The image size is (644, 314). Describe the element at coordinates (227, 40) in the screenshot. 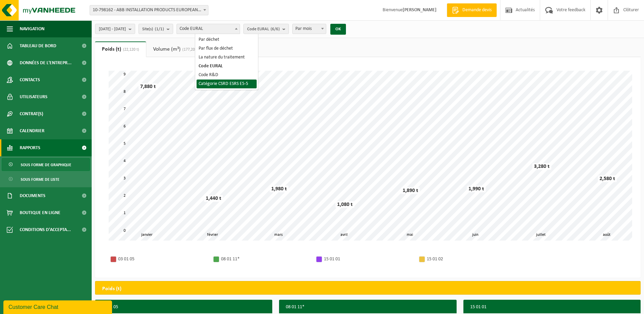

I see `li: Par déchet` at that location.